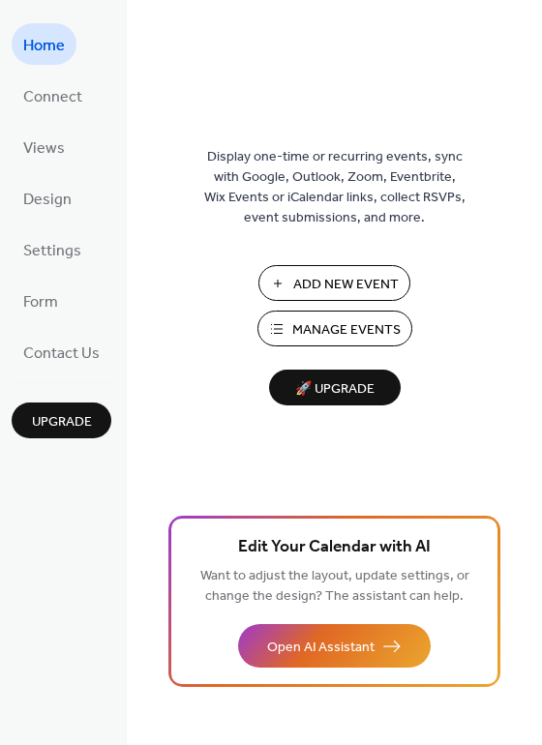 The height and width of the screenshot is (745, 542). I want to click on span: Views, so click(44, 148).